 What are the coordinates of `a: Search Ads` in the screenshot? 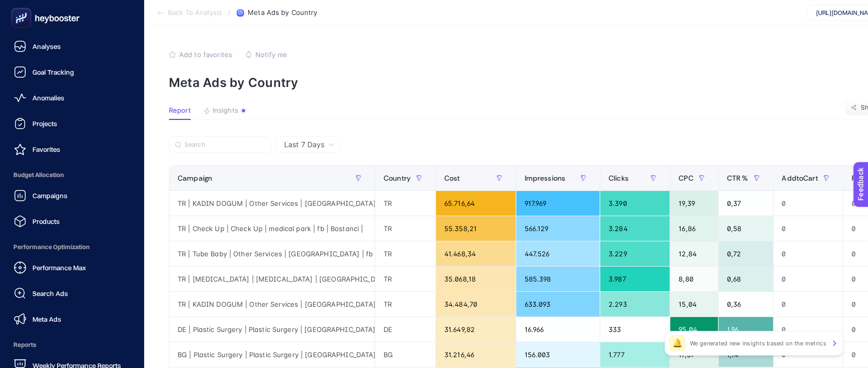 It's located at (72, 293).